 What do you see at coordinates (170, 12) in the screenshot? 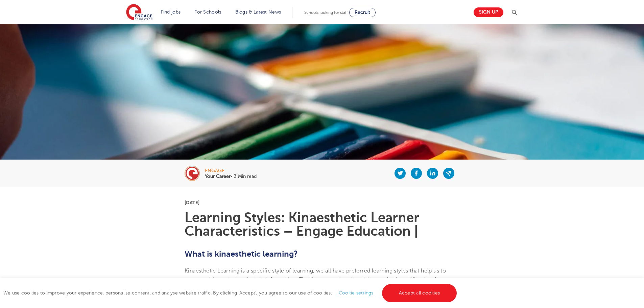
I see `a: Find jobs` at bounding box center [170, 12].